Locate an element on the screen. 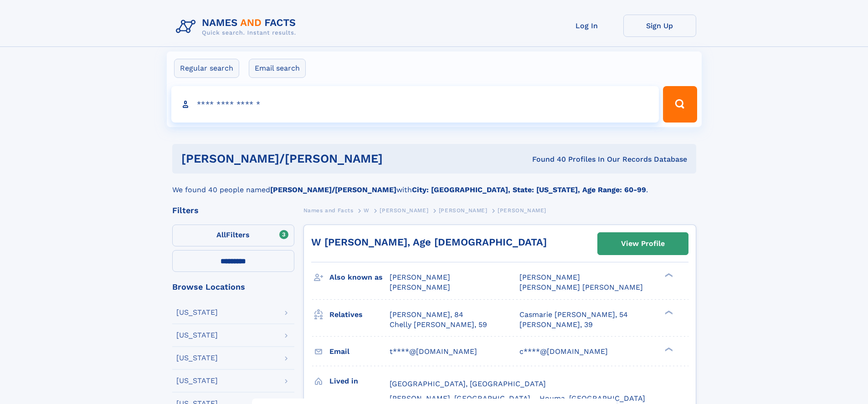  h3: Email is located at coordinates (360, 352).